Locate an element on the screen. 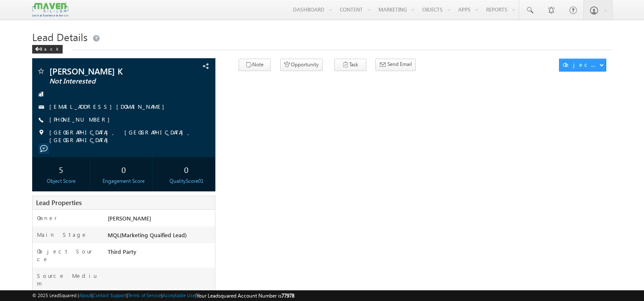 The width and height of the screenshot is (644, 301). label: Main Stage is located at coordinates (62, 235).